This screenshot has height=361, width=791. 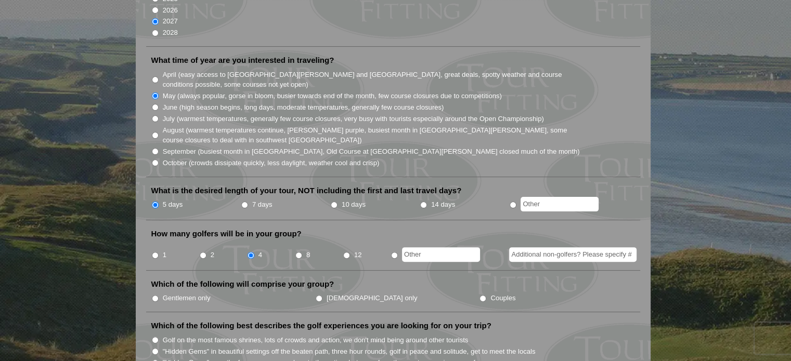 I want to click on label: 4, so click(x=260, y=255).